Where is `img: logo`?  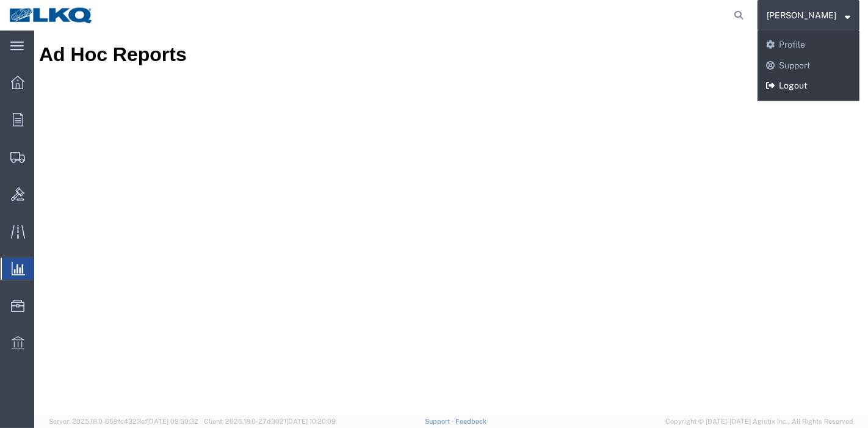
img: logo is located at coordinates (51, 15).